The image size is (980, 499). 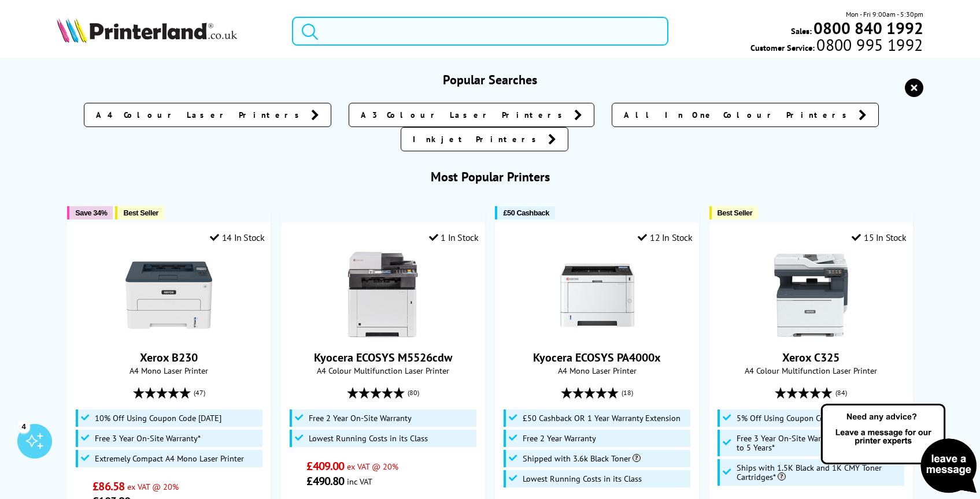 What do you see at coordinates (525, 212) in the screenshot?
I see `button: £50 Cashback` at bounding box center [525, 212].